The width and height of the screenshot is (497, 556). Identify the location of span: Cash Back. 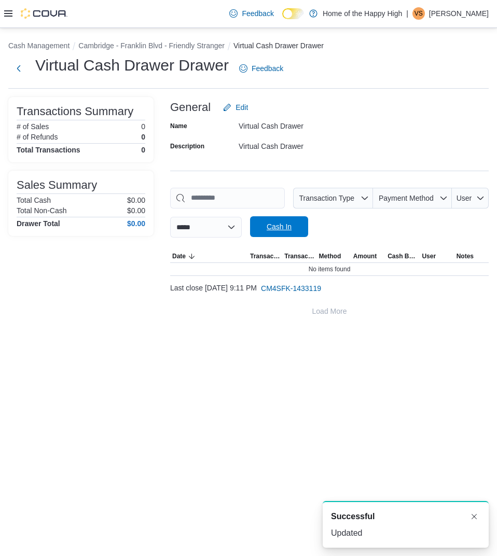
(403, 256).